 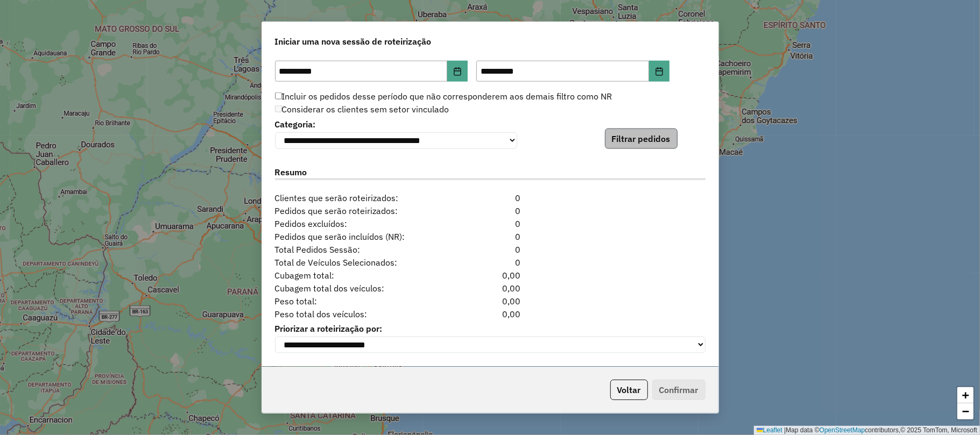 I want to click on a: OpenStreetMap, so click(x=842, y=430).